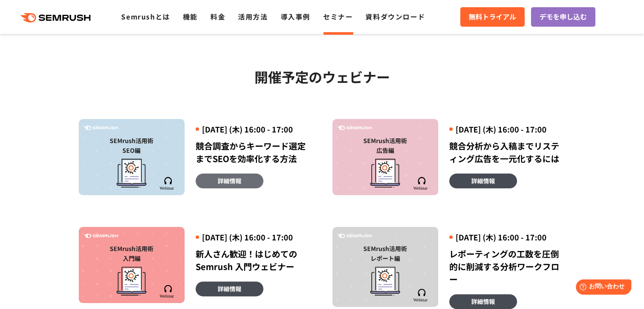 The width and height of the screenshot is (644, 309). What do you see at coordinates (386, 146) in the screenshot?
I see `div: SEMrush活用術 広告編` at bounding box center [386, 146].